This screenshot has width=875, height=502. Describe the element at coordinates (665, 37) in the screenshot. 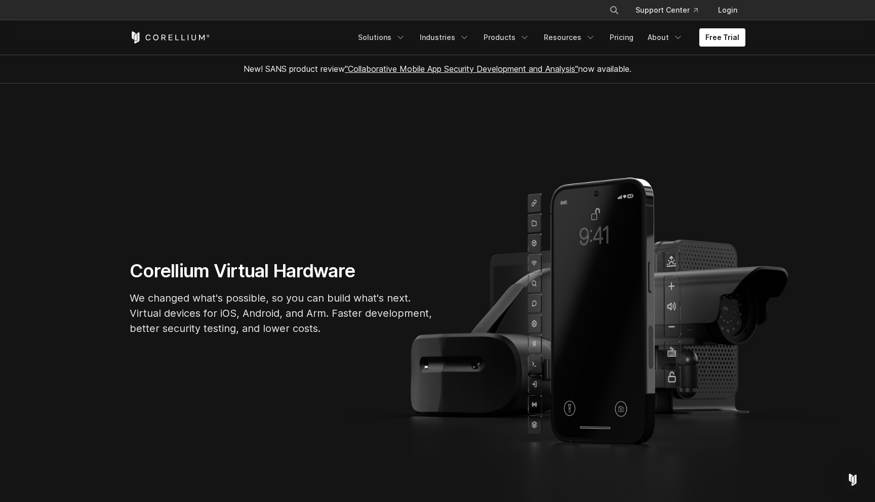

I see `a: About` at that location.